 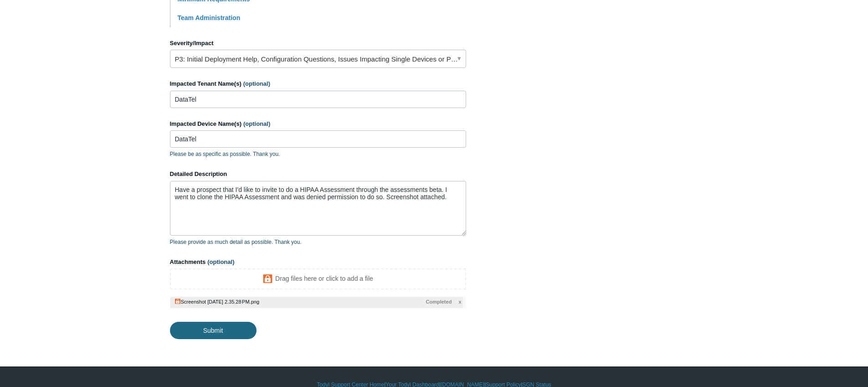 I want to click on label: Attachments, so click(x=318, y=262).